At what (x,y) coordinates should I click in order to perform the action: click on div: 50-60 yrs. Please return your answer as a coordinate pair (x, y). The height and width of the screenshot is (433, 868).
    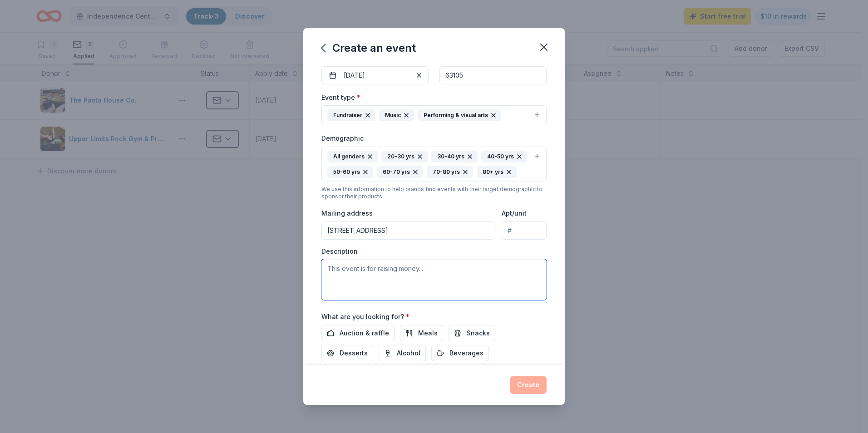
    Looking at the image, I should click on (350, 172).